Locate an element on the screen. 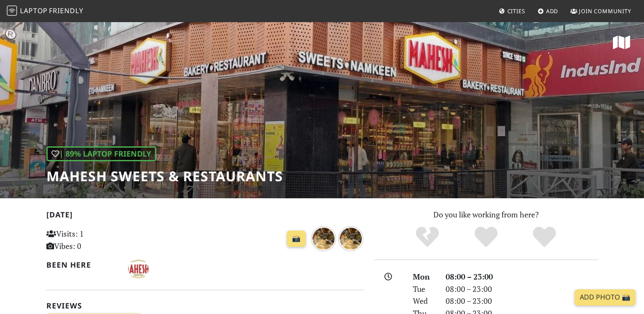  div: Yes is located at coordinates (486, 237).